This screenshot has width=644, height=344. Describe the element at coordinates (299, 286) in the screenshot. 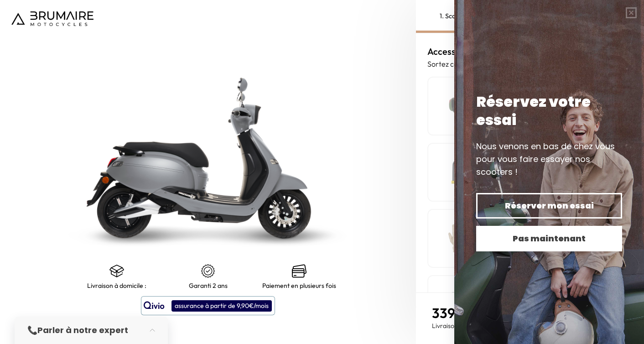

I see `p: Paiement en plusieurs fois` at that location.